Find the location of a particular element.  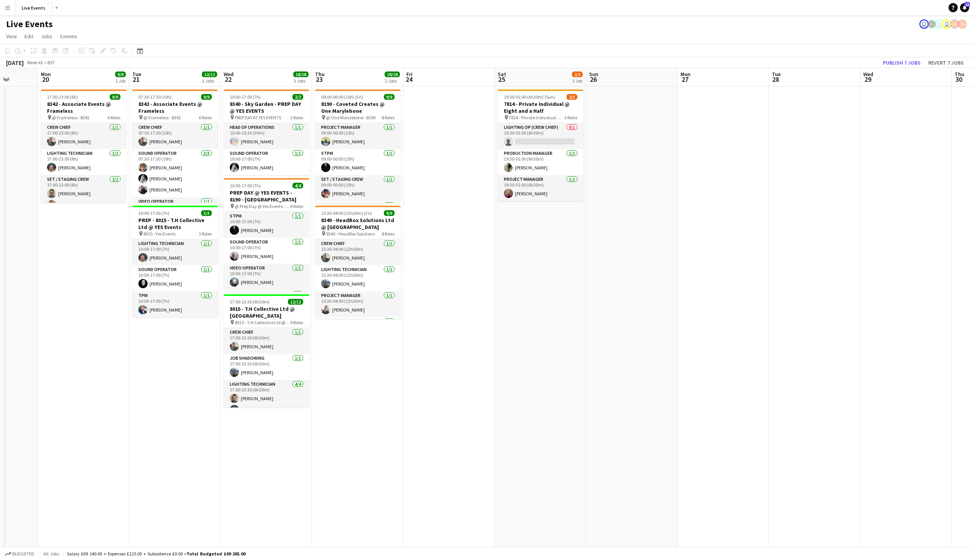

span: 17:00-23:30 (6h30m) is located at coordinates (249, 301).